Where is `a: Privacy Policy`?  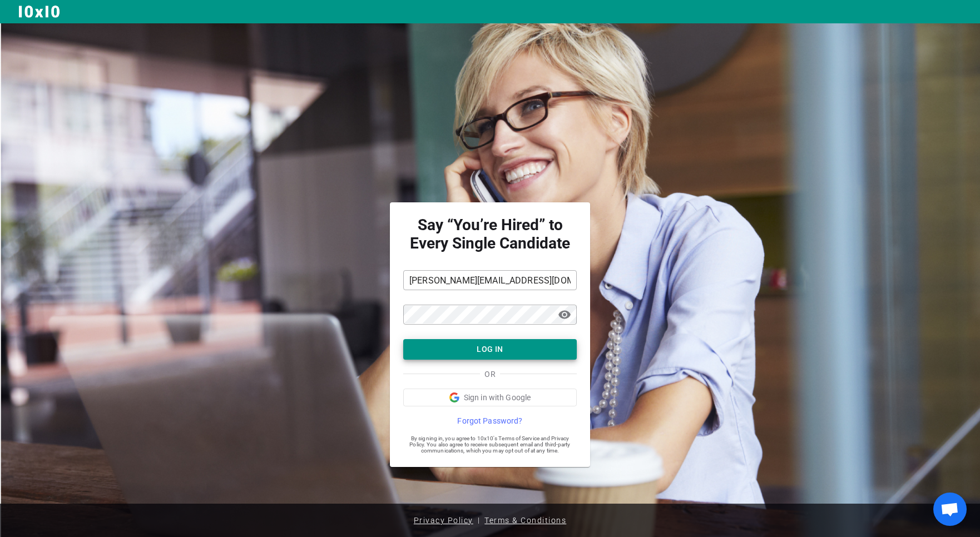 a: Privacy Policy is located at coordinates (443, 520).